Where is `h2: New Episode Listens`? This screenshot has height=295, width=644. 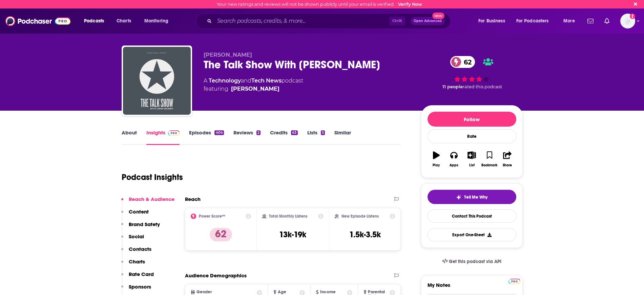
h2: New Episode Listens is located at coordinates (360, 216).